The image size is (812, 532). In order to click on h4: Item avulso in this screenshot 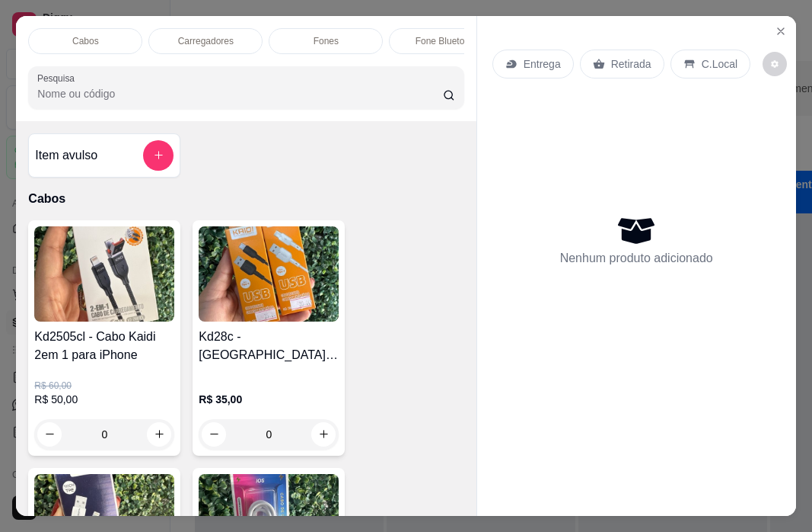, I will do `click(66, 155)`.